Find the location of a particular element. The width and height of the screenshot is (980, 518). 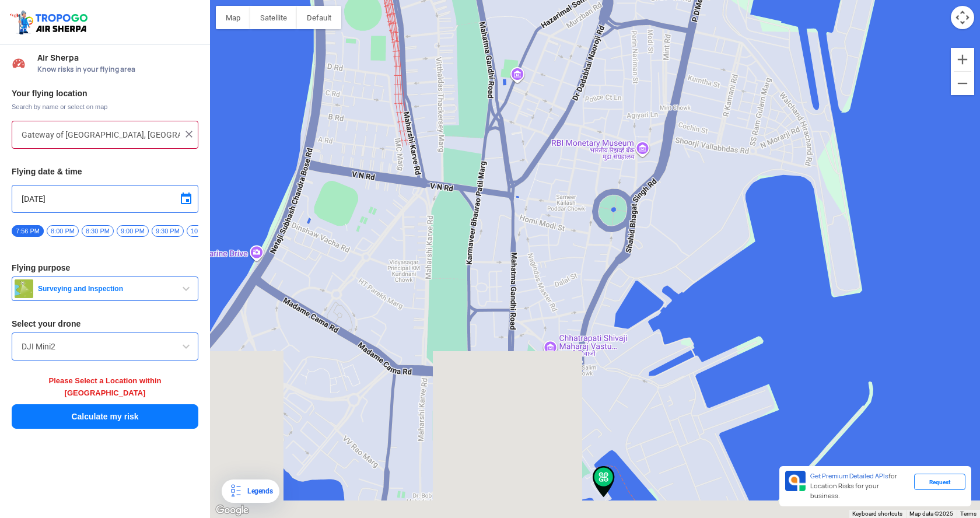

div: Legends is located at coordinates (257, 491).